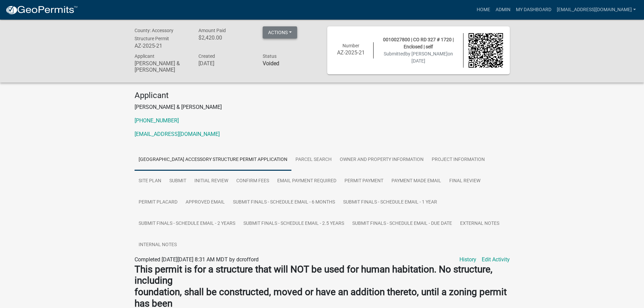  I want to click on a: Submit, so click(178, 181).